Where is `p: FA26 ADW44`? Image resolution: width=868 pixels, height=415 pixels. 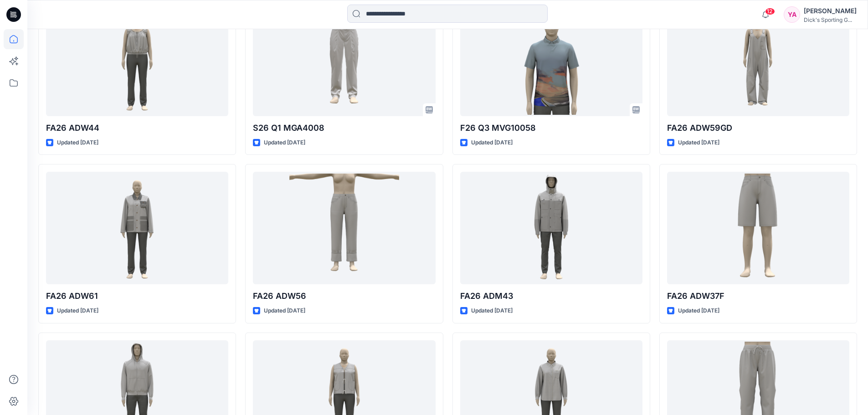
p: FA26 ADW44 is located at coordinates (137, 128).